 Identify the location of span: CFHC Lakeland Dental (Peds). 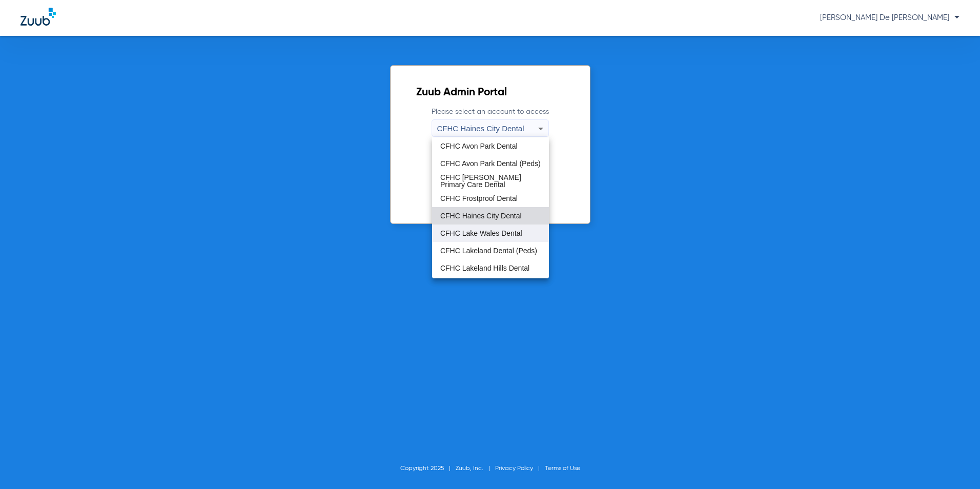
(489, 250).